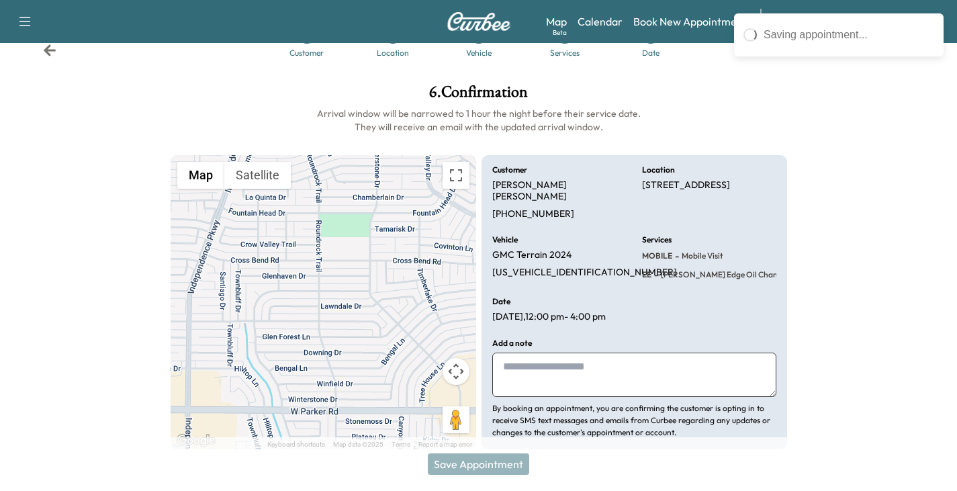 The height and width of the screenshot is (491, 957). Describe the element at coordinates (456, 371) in the screenshot. I see `button: Map camera controls` at that location.